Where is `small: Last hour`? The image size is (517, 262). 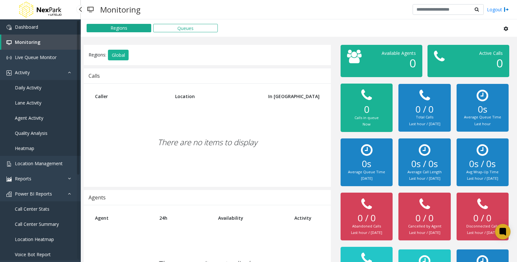 small: Last hour is located at coordinates (483, 124).